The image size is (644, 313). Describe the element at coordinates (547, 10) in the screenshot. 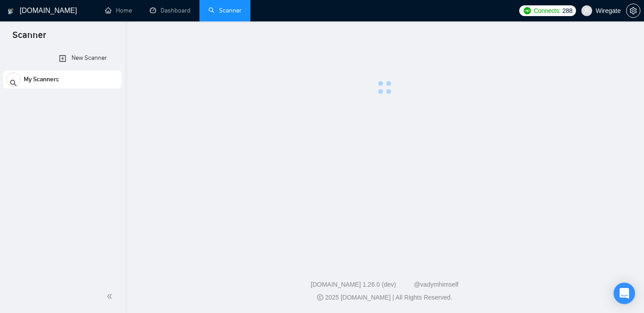

I see `span: Connects:` at that location.